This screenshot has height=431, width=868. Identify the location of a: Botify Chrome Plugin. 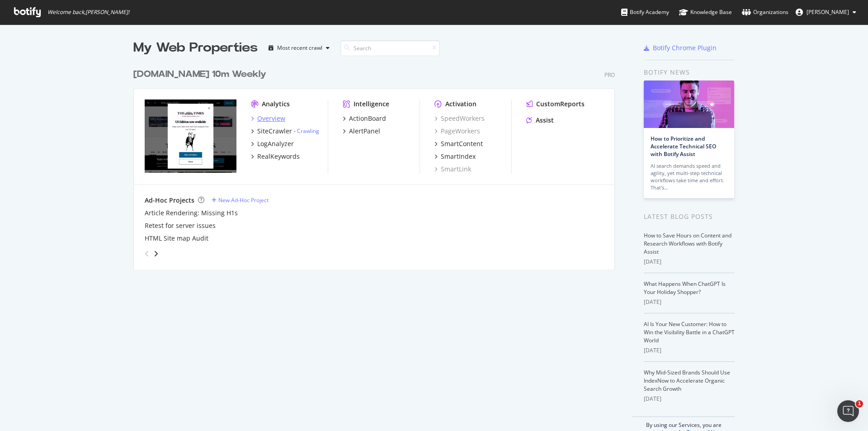
(680, 48).